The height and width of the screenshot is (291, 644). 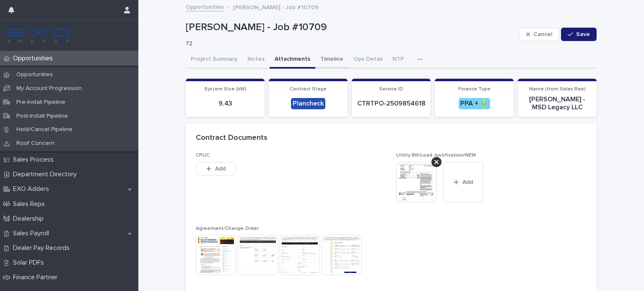 I want to click on span: Contract Stage, so click(x=308, y=89).